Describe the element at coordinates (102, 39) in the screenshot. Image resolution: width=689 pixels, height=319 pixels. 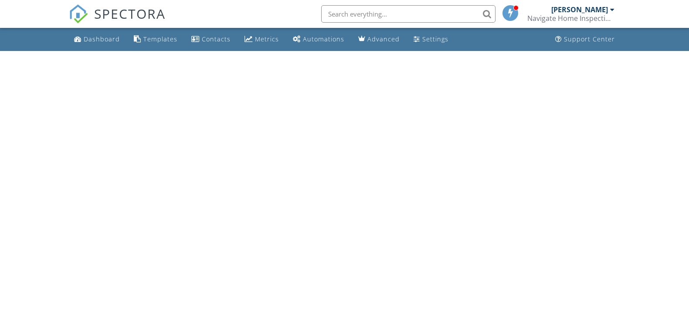
I see `div: Dashboard` at that location.